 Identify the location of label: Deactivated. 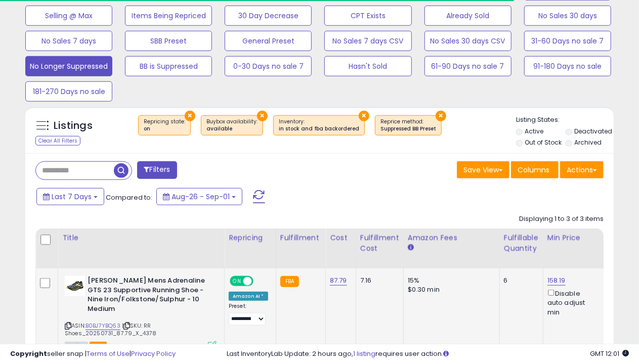
(593, 131).